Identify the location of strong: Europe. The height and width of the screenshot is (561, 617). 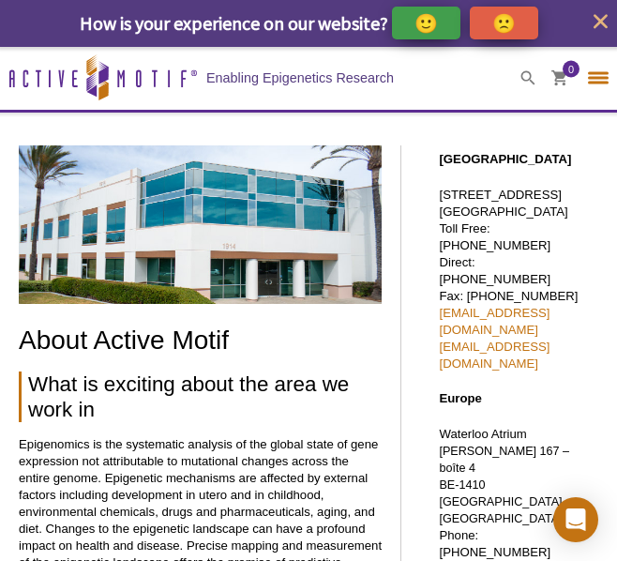
(460, 398).